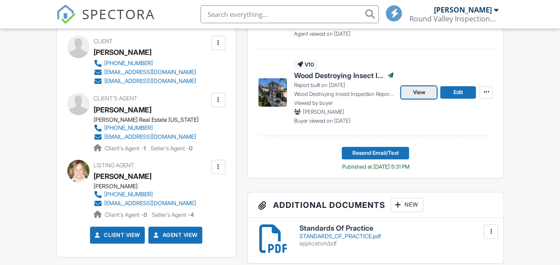 This screenshot has height=265, width=560. I want to click on a: SPECTORA, so click(106, 21).